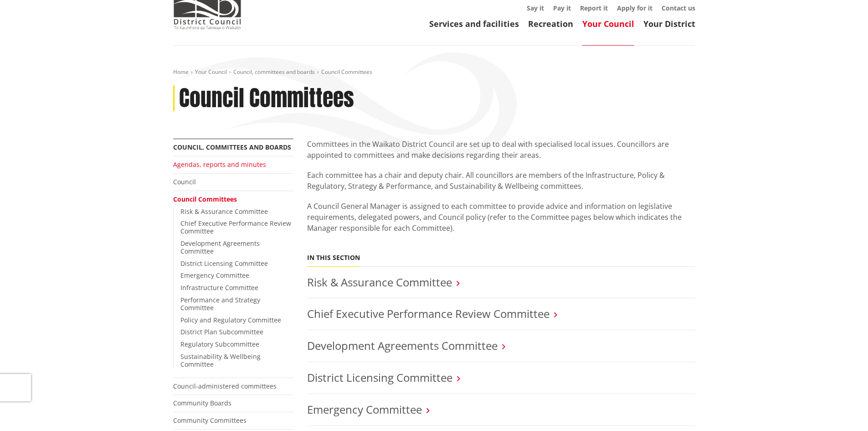  What do you see at coordinates (220, 164) in the screenshot?
I see `a: Agendas, reports and minutes` at bounding box center [220, 164].